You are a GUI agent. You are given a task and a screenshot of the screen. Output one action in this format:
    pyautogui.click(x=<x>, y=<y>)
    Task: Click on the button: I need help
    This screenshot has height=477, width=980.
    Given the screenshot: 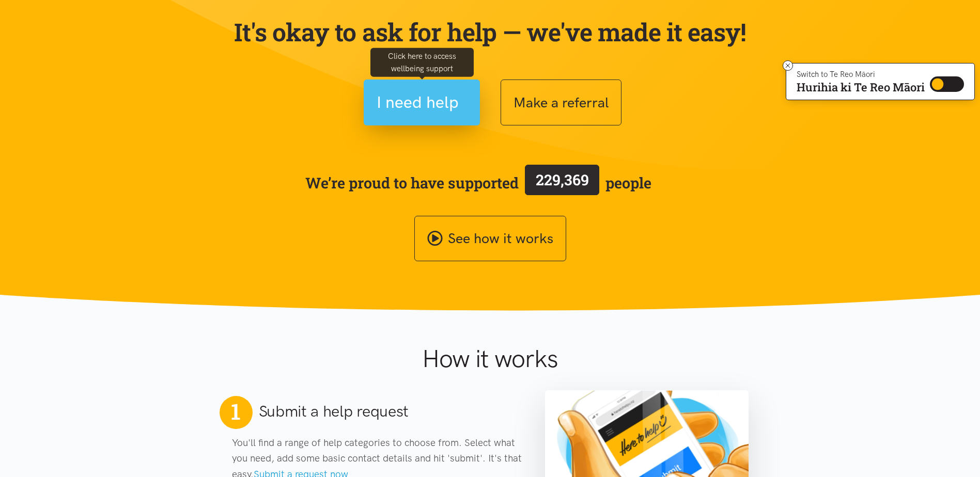 What is the action you would take?
    pyautogui.click(x=422, y=102)
    